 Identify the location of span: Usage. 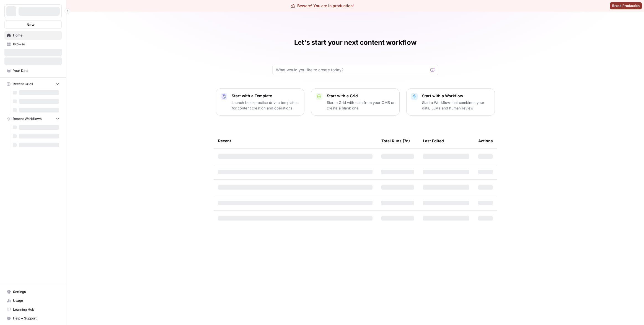
(36, 301).